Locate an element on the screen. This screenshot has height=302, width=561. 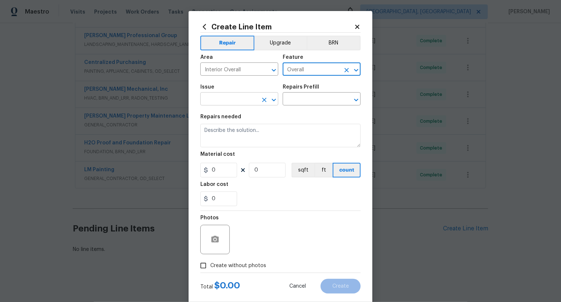
h5: Material cost is located at coordinates (218, 155).